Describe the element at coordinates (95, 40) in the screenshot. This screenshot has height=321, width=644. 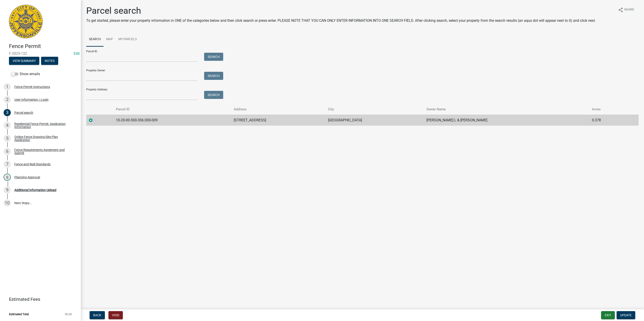
I see `a: Search` at that location.